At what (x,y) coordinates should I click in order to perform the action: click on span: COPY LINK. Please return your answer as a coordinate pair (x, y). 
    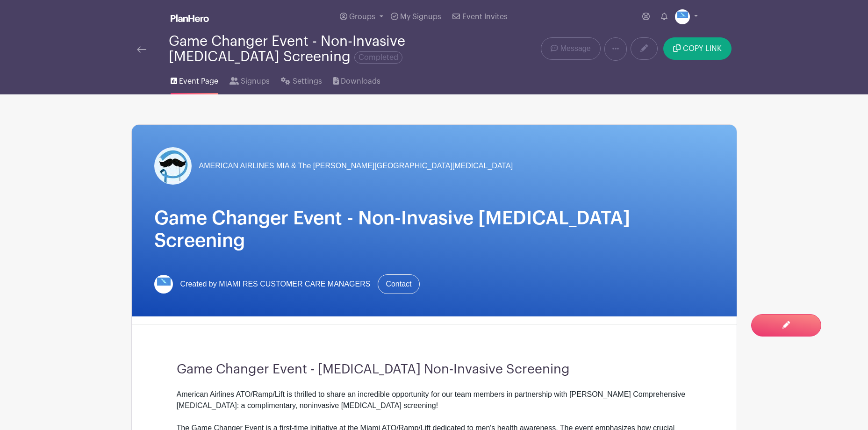
    Looking at the image, I should click on (702, 48).